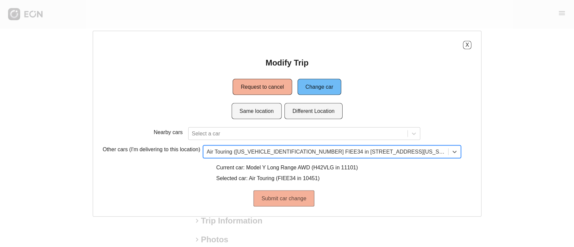 The image size is (574, 247). What do you see at coordinates (168, 132) in the screenshot?
I see `p: Nearby cars` at bounding box center [168, 132].